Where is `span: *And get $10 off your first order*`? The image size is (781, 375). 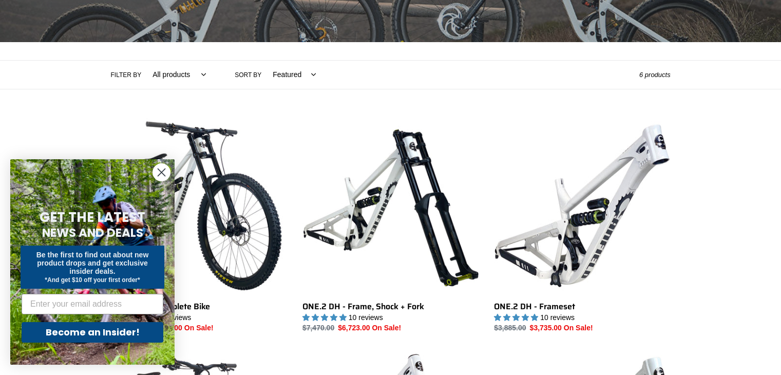 span: *And get $10 off your first order* is located at coordinates (92, 280).